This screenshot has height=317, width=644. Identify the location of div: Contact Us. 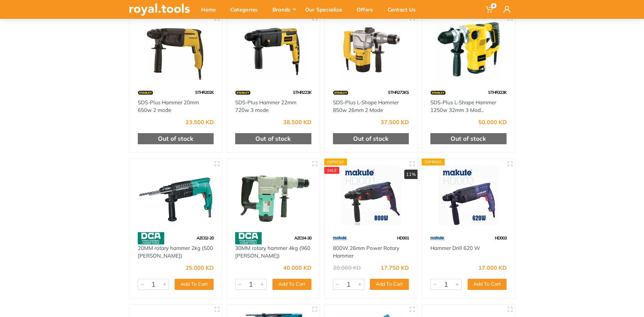
(404, 9).